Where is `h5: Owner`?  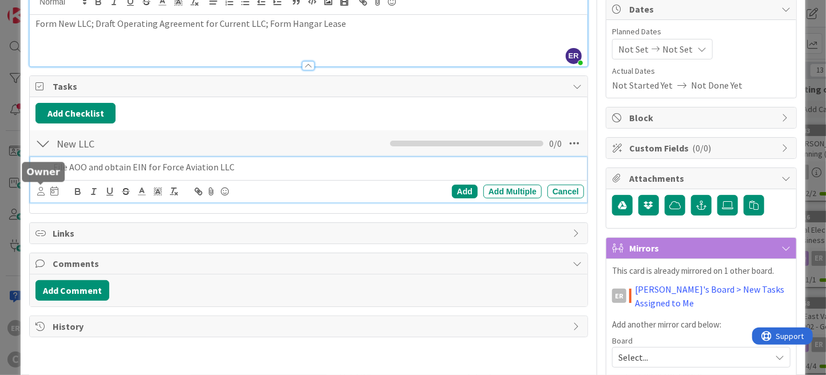 h5: Owner is located at coordinates (43, 172).